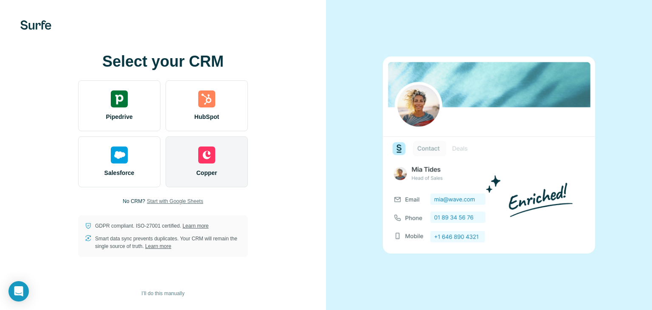  What do you see at coordinates (119, 99) in the screenshot?
I see `img: pipedrive's logo` at bounding box center [119, 99].